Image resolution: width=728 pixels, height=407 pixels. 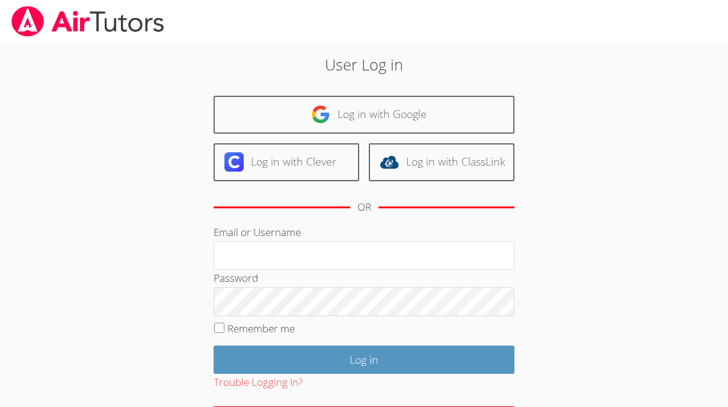 What do you see at coordinates (234, 162) in the screenshot?
I see `img: clever-logo-6eab21bc6e7a338710f1a6ff85c0baf02591cd810cc4098c63d3a4b26e2feb20.svg` at bounding box center [234, 162].